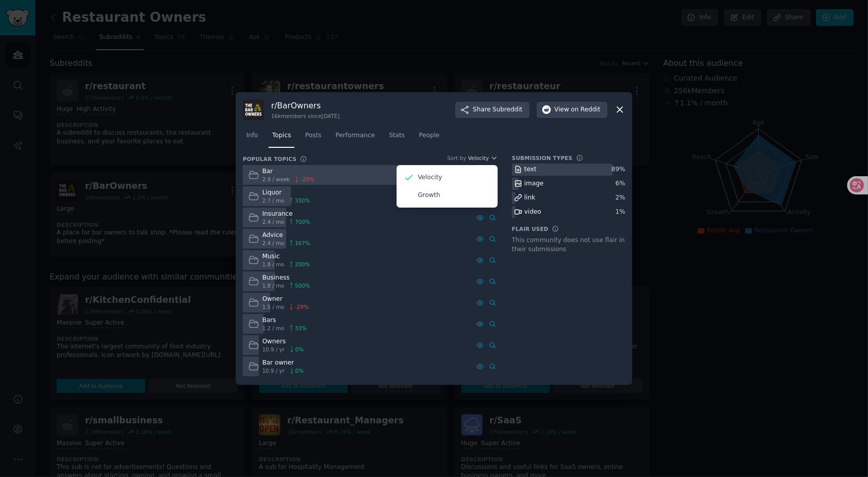 The image size is (868, 477). What do you see at coordinates (492, 110) in the screenshot?
I see `button: ShareSubreddit` at bounding box center [492, 110].